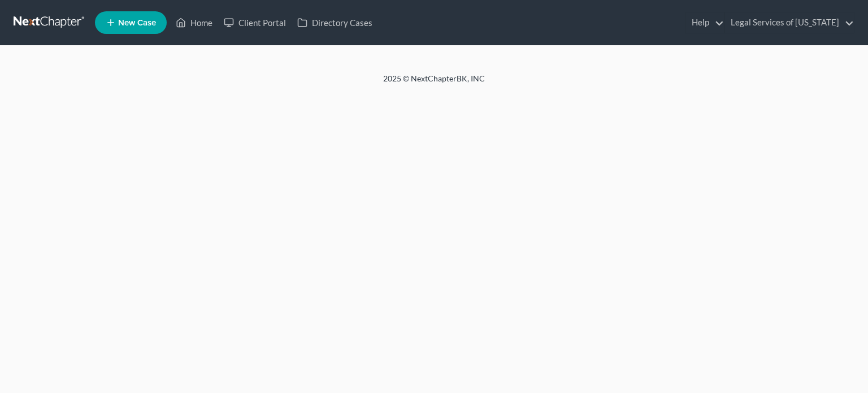 The height and width of the screenshot is (393, 868). I want to click on a: Help, so click(705, 23).